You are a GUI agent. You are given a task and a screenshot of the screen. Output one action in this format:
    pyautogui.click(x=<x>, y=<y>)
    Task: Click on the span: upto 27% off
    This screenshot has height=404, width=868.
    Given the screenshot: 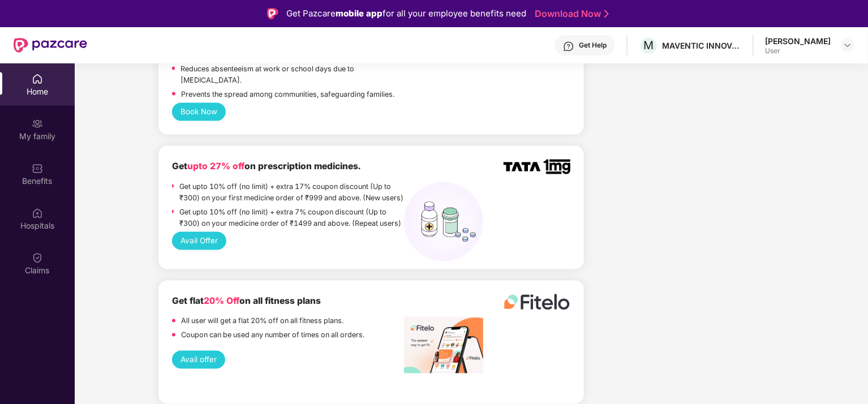 What is the action you would take?
    pyautogui.click(x=215, y=166)
    